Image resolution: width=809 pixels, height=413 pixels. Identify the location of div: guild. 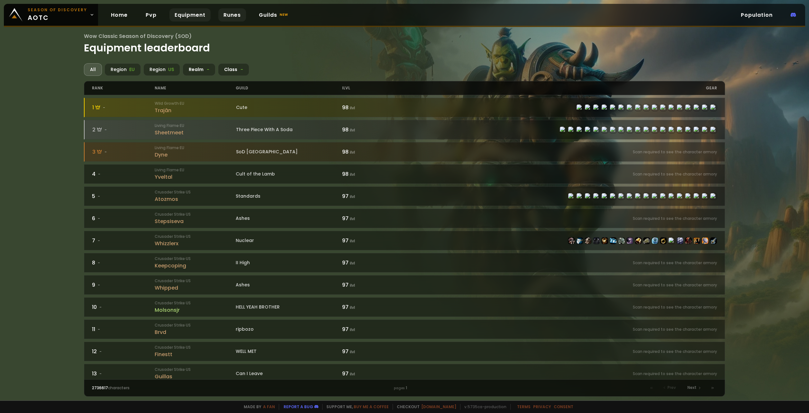
(289, 88).